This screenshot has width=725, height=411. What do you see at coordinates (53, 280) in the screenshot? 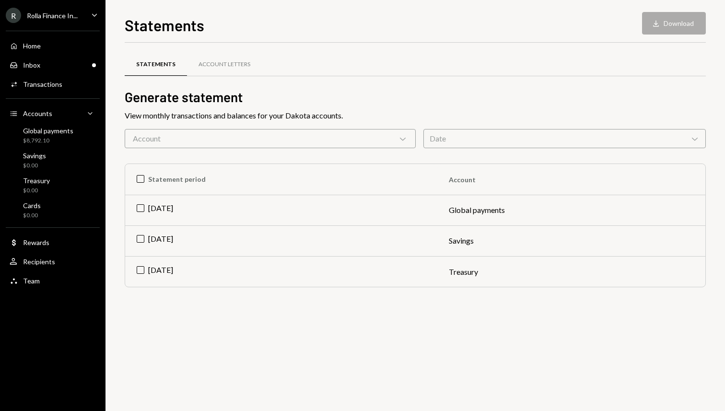
I see `a: Team` at bounding box center [53, 280].